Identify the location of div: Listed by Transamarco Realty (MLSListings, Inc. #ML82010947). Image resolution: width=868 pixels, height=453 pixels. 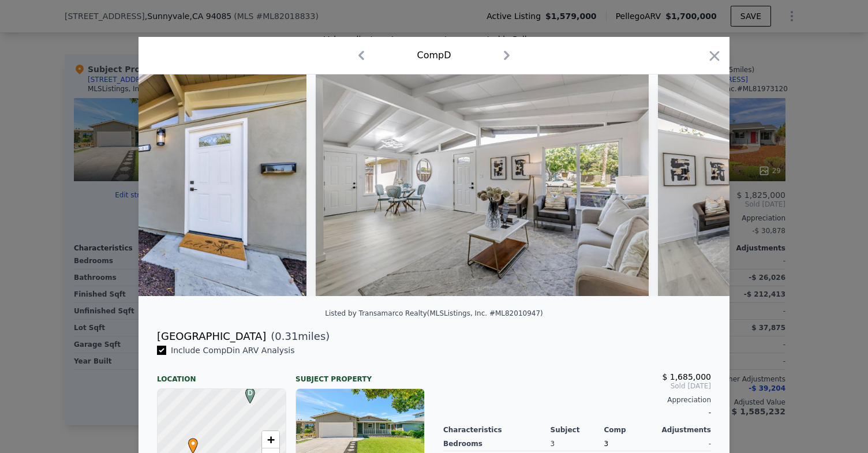
(434, 313).